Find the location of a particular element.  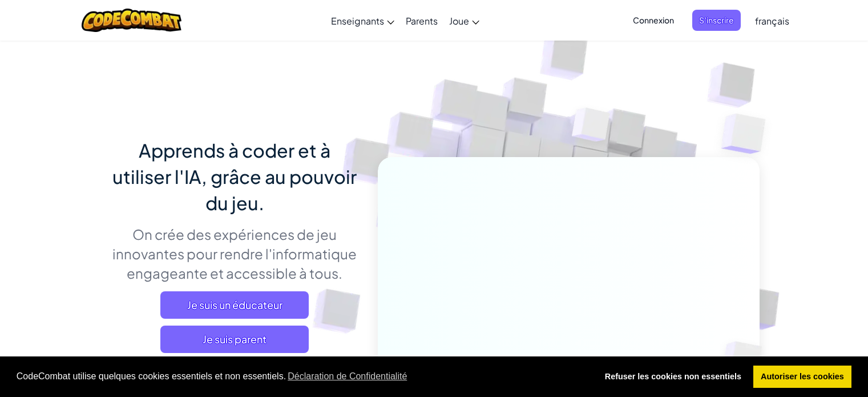

a: français is located at coordinates (772, 21).